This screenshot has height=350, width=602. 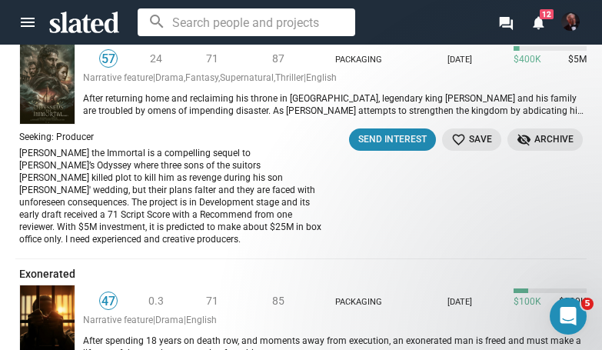 What do you see at coordinates (170, 78) in the screenshot?
I see `span: Drama,` at bounding box center [170, 78].